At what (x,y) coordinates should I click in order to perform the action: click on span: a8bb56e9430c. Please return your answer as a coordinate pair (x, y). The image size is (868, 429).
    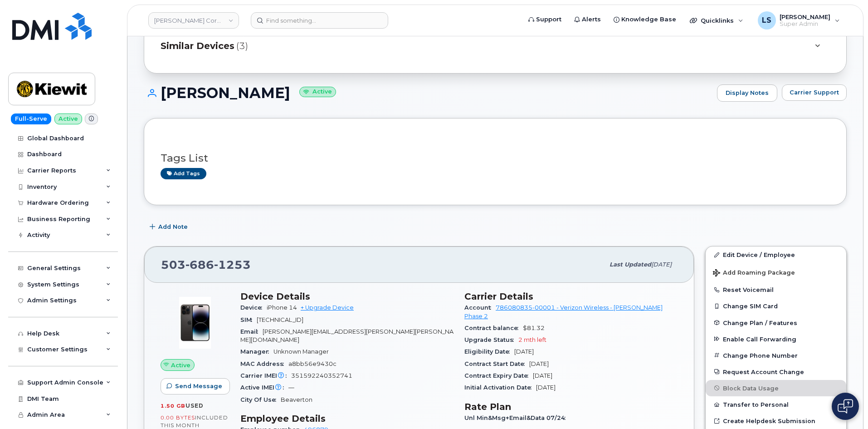
    Looking at the image, I should click on (313, 363).